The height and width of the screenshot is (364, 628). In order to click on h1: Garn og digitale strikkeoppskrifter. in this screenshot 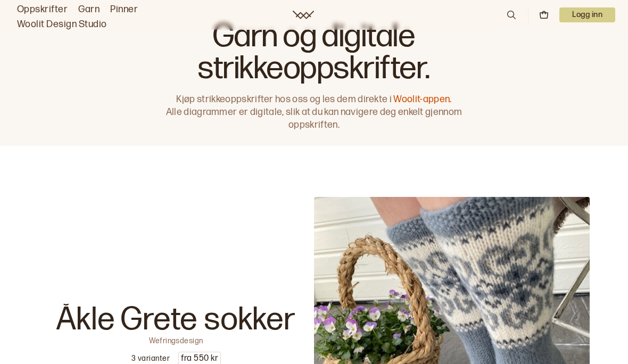, I will do `click(314, 53)`.